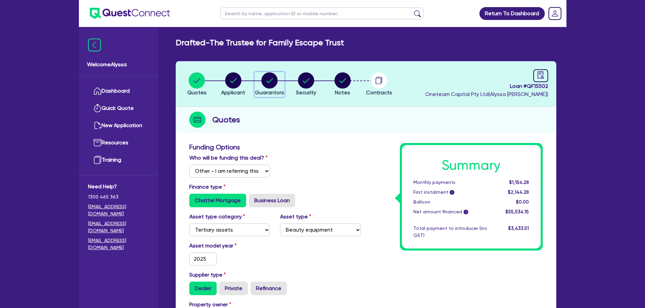  Describe the element at coordinates (306, 92) in the screenshot. I see `span: Security` at that location.